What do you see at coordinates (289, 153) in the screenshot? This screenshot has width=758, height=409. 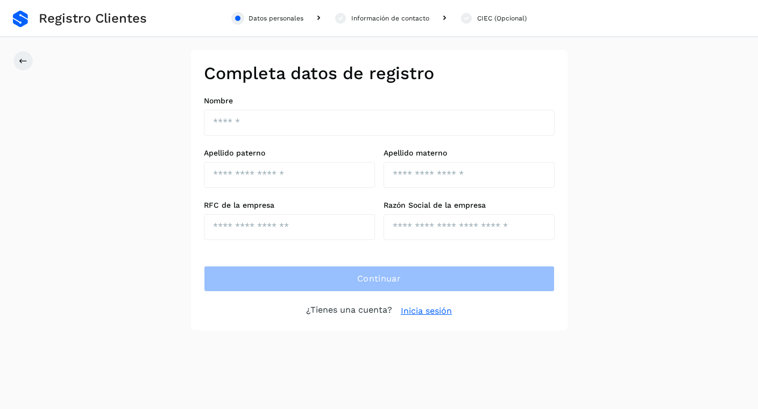 I see `label: Apellido paterno` at bounding box center [289, 153].